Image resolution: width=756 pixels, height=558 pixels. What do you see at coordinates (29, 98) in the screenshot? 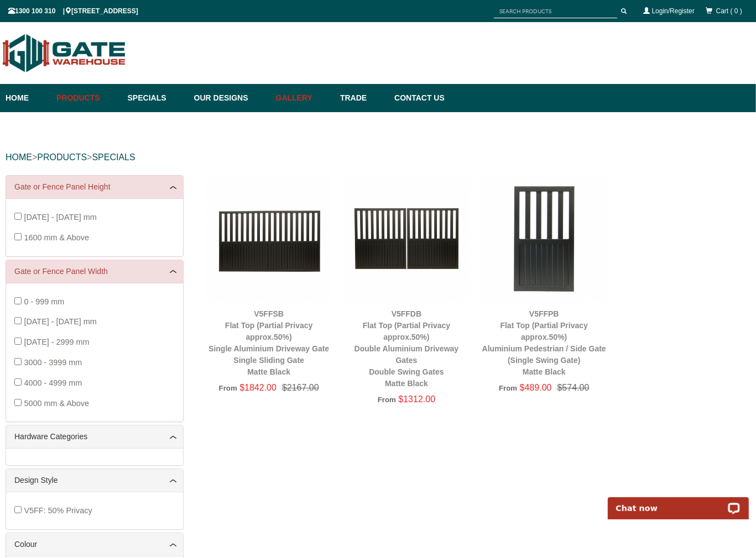
I see `a: Home` at bounding box center [29, 98].